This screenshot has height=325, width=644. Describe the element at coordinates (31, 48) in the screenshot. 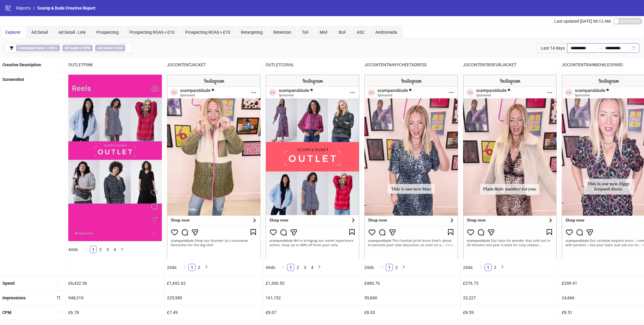

I see `b: Campaign name` at that location.